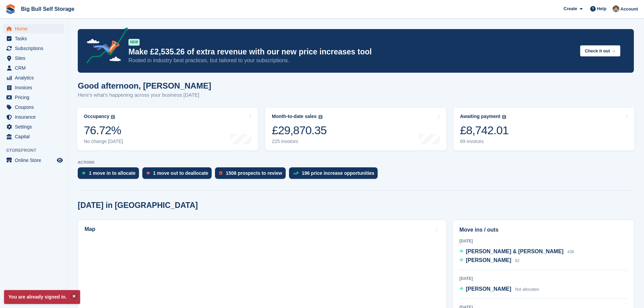 The height and width of the screenshot is (308, 644). What do you see at coordinates (148, 173) in the screenshot?
I see `img: move_outs_to_deallocate_icon-f764333ba52eb49d3ac5e1228854f67142a1ed5810a6f6cc68b1a99e826820c5.svg` at bounding box center [148, 173].